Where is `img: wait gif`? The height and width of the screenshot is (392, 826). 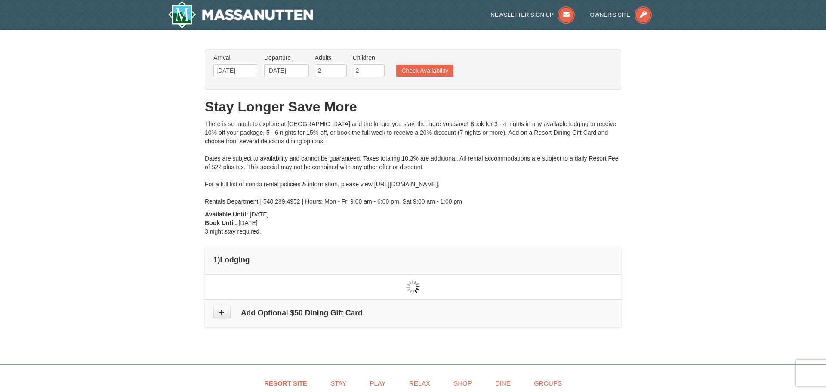 img: wait gif is located at coordinates (413, 287).